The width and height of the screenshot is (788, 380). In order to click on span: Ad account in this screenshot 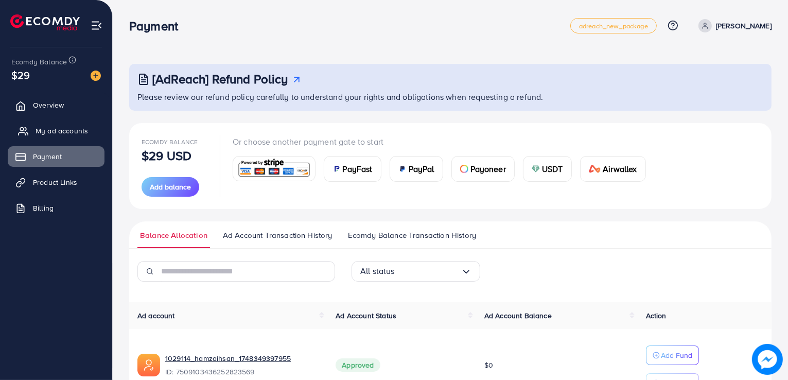, I will do `click(156, 316)`.